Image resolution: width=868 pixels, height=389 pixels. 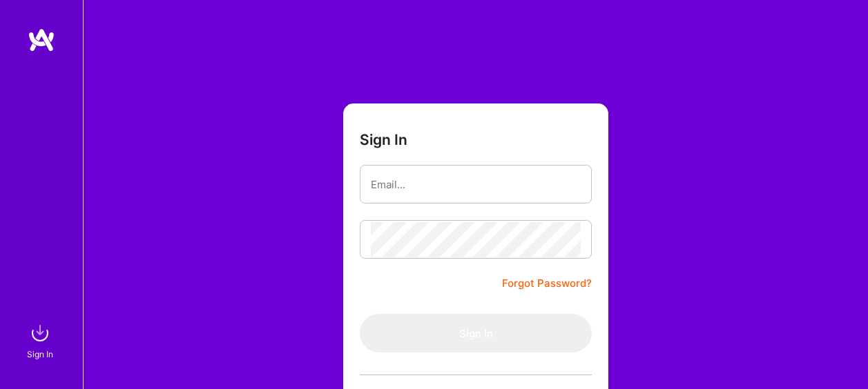 I want to click on img: sign in, so click(x=40, y=333).